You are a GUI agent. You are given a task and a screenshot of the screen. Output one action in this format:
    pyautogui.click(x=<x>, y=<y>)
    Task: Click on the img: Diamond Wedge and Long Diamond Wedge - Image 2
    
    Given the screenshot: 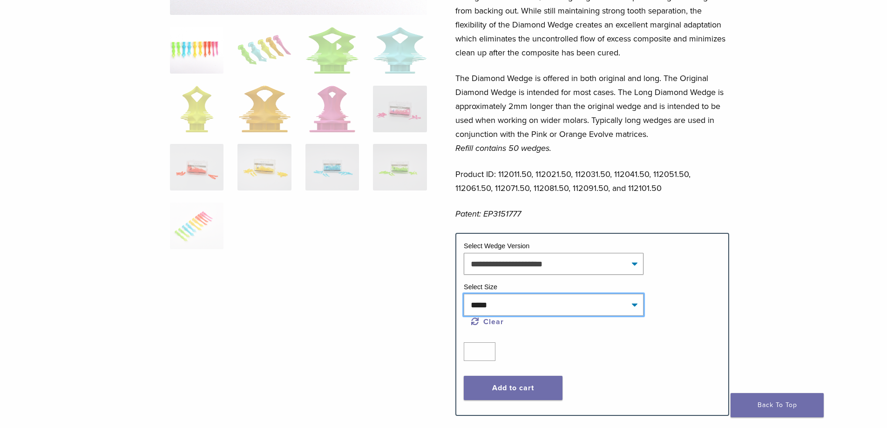 What is the action you would take?
    pyautogui.click(x=264, y=50)
    